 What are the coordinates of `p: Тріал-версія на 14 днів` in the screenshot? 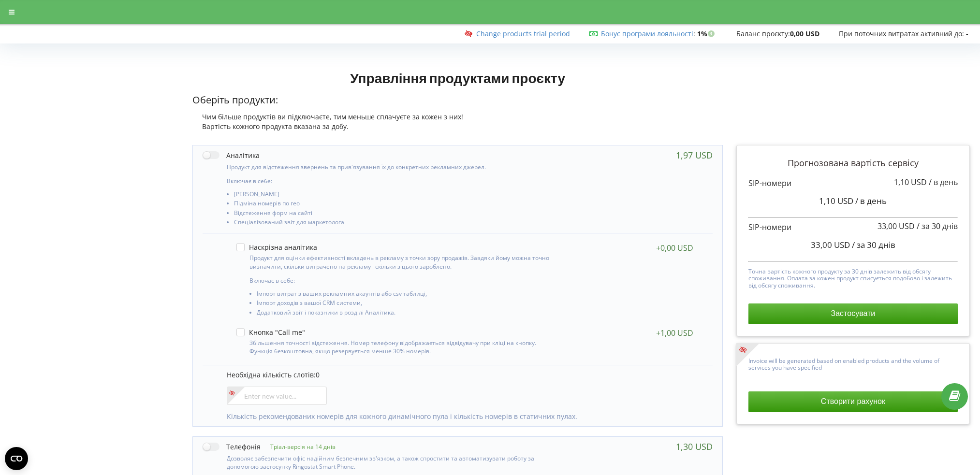 It's located at (298, 447).